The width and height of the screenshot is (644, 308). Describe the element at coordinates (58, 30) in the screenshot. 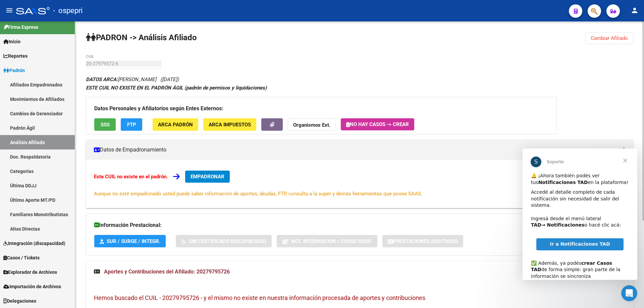

I see `div: 🔔 ¡Ahora también podés ver tus en la plataforma!` at that location.